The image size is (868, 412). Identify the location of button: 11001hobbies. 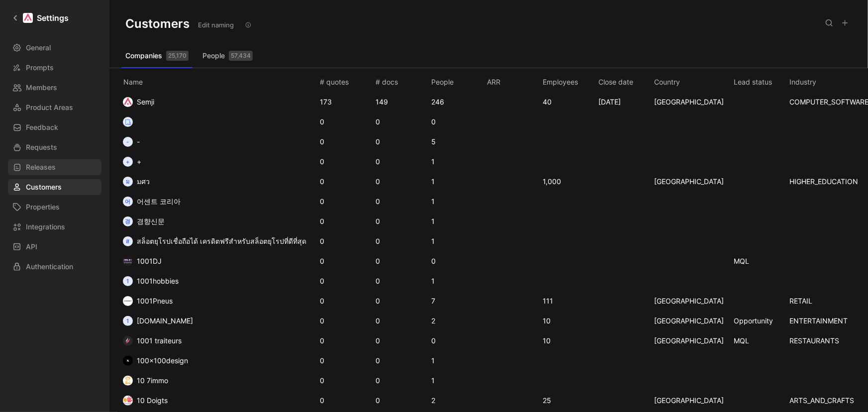
(151, 281).